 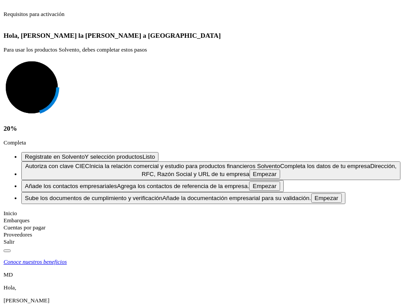 I want to click on span: Y selección productos, so click(x=114, y=156).